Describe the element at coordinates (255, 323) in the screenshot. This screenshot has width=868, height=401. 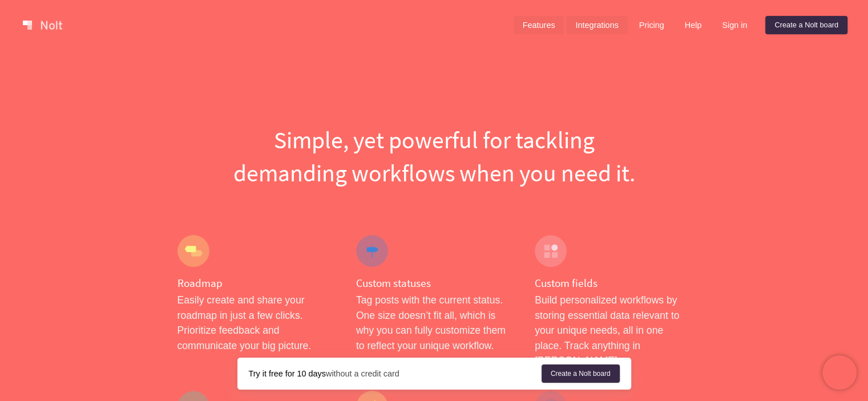
I see `p: Easily create and share your roadmap in just a few clicks. Prioritize feedback and communicate yo...` at that location.